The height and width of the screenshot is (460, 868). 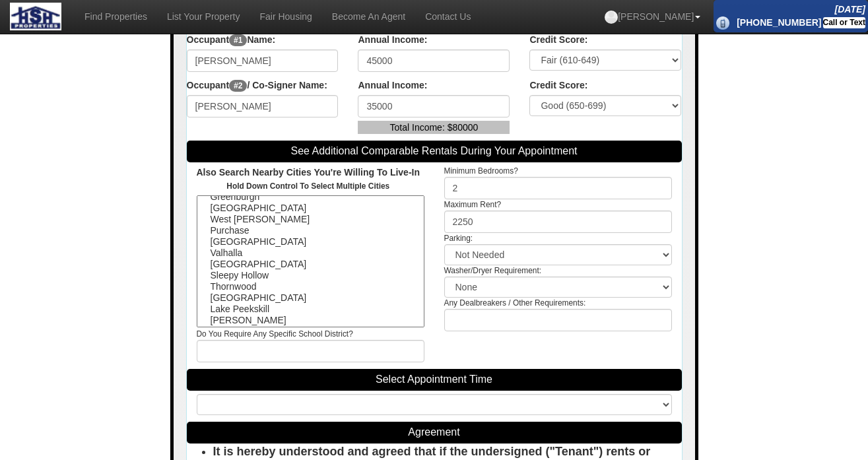 What do you see at coordinates (434, 127) in the screenshot?
I see `div: Total Income: $` at bounding box center [434, 127].